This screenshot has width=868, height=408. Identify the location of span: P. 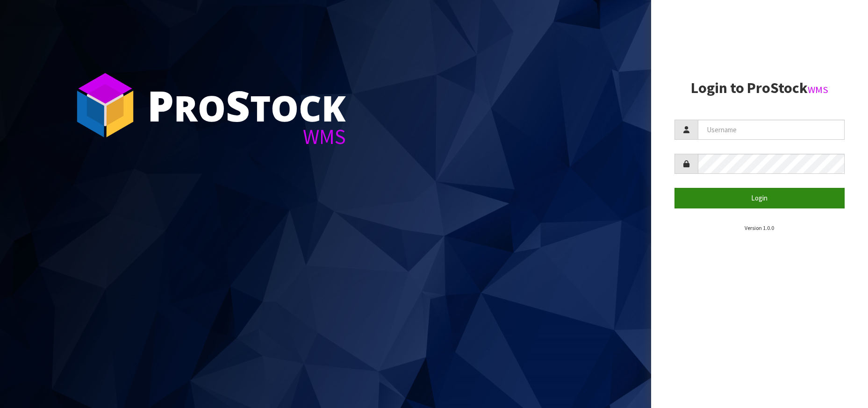
(161, 105).